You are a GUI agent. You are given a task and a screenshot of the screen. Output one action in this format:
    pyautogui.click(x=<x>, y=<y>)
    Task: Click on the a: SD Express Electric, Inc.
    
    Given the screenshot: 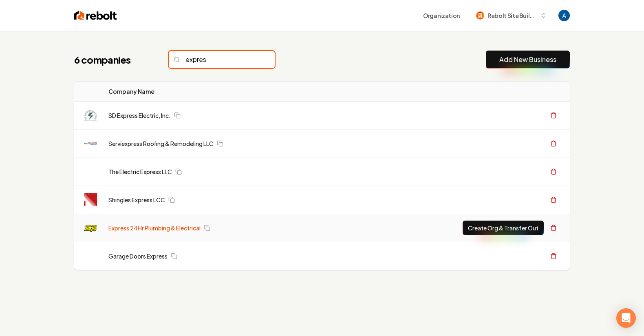 What is the action you would take?
    pyautogui.click(x=139, y=115)
    